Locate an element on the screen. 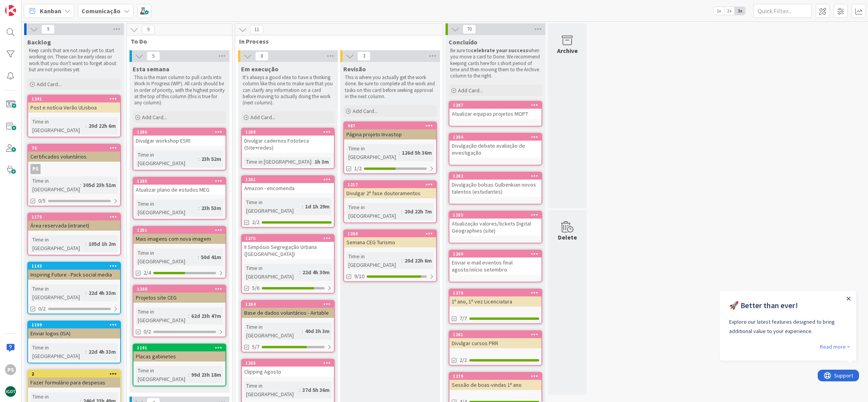 The width and height of the screenshot is (868, 402). div: Projetos site CEG is located at coordinates (180, 298).